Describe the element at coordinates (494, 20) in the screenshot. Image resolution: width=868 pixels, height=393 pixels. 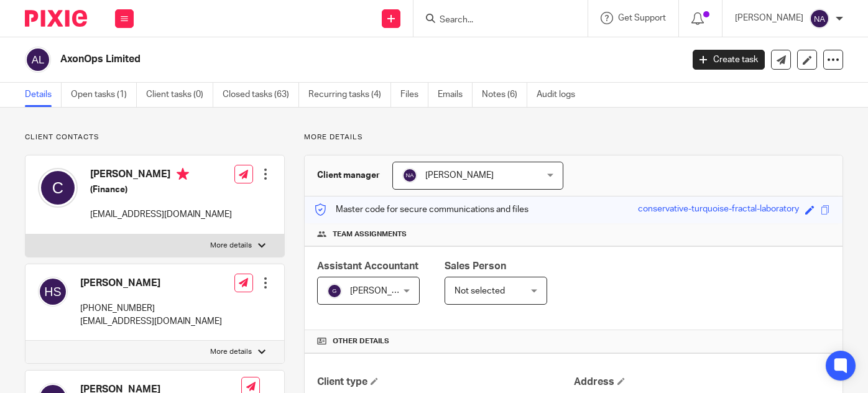
I see `input: Search` at that location.